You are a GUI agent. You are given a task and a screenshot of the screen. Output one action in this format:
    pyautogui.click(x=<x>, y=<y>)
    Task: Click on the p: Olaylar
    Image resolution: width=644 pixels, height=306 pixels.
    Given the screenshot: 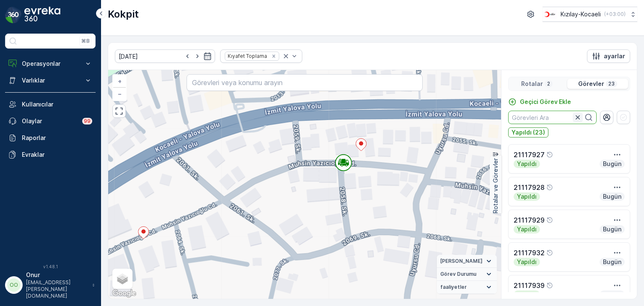 What is the action you would take?
    pyautogui.click(x=50, y=121)
    